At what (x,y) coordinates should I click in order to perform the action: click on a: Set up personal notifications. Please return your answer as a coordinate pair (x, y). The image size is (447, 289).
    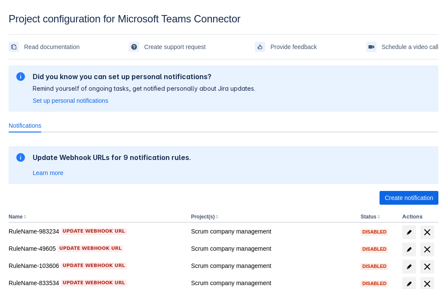
    Looking at the image, I should click on (71, 101).